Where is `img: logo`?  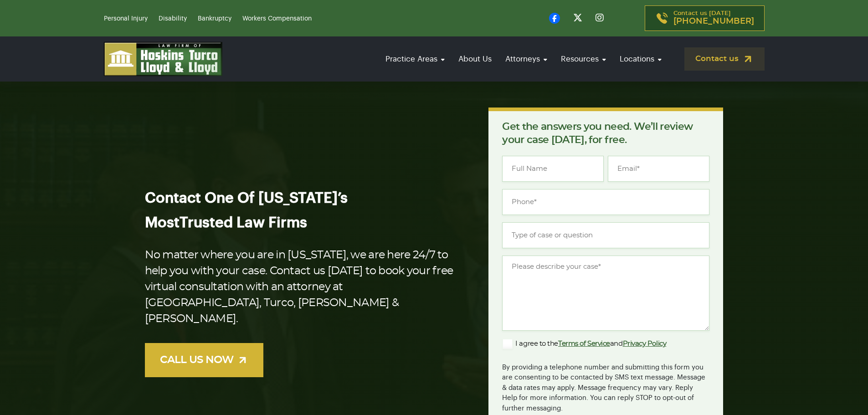
img: logo is located at coordinates (163, 59).